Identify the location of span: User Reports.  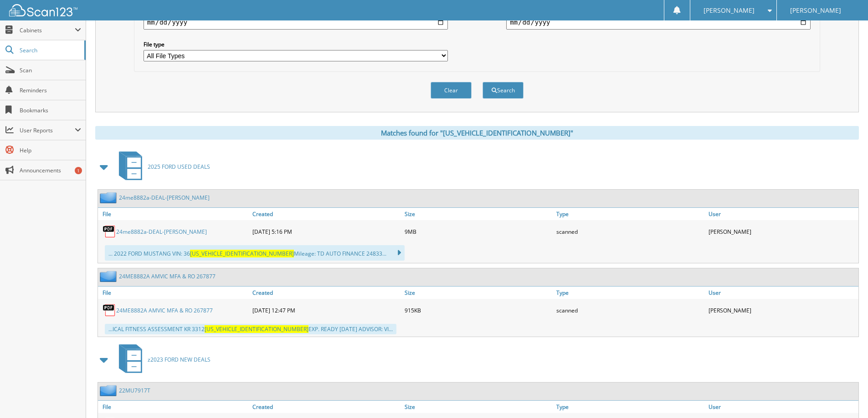
(47, 130).